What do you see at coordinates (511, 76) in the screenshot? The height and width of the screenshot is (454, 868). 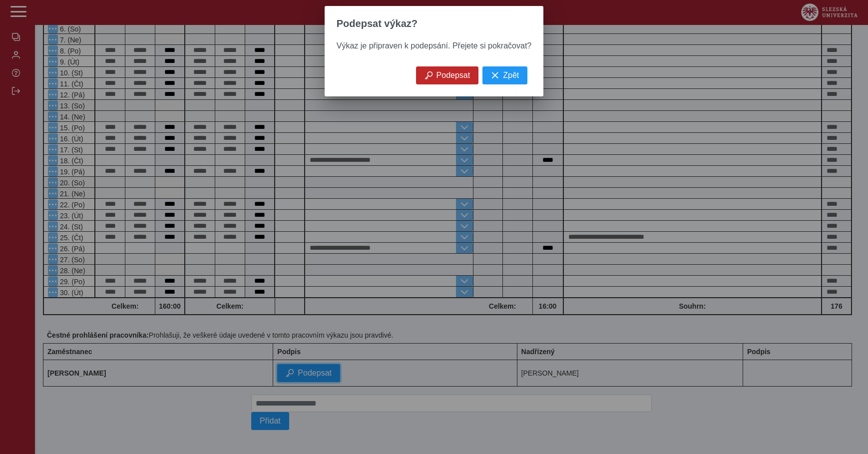 I see `span: Zpět` at bounding box center [511, 76].